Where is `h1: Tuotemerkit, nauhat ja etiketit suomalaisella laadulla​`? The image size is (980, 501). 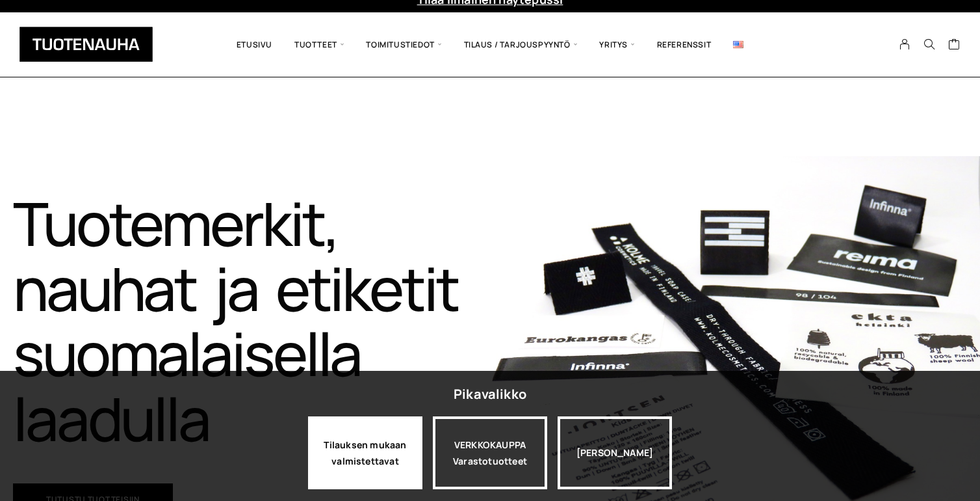
h1: Tuotemerkit, nauhat ja etiketit suomalaisella laadulla​ is located at coordinates (252, 320).